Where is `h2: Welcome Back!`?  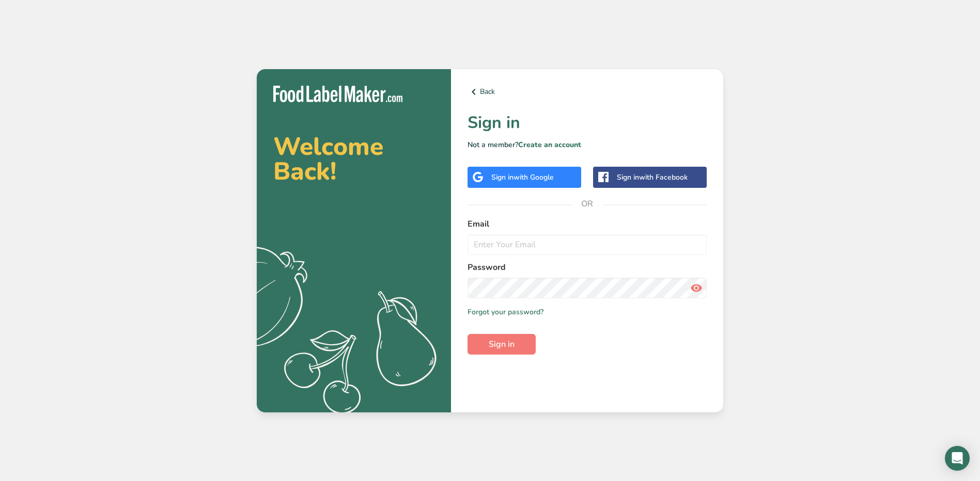
h2: Welcome Back! is located at coordinates (354, 159).